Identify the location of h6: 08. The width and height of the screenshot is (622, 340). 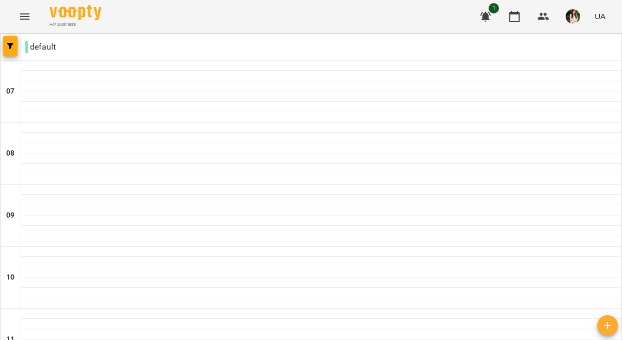
(10, 154).